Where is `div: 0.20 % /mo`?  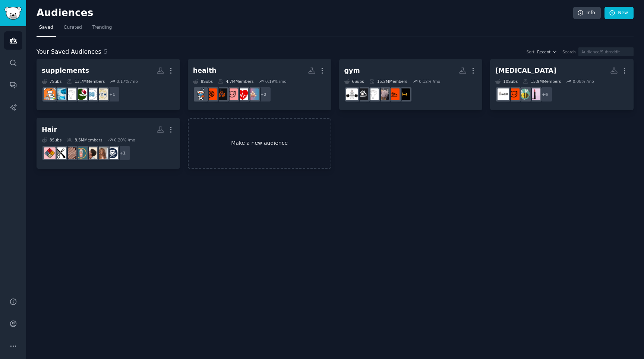
div: 0.20 % /mo is located at coordinates (125, 140).